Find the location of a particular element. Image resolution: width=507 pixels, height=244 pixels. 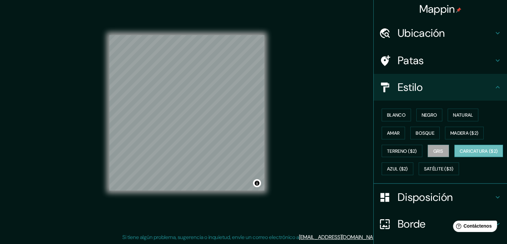

font: Terreno ($2) is located at coordinates (402, 151).